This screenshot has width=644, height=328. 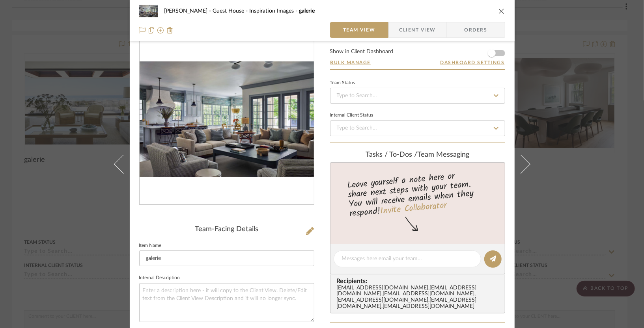 What do you see at coordinates (391, 155) in the screenshot?
I see `span: Tasks / To-Dos /` at bounding box center [391, 155].